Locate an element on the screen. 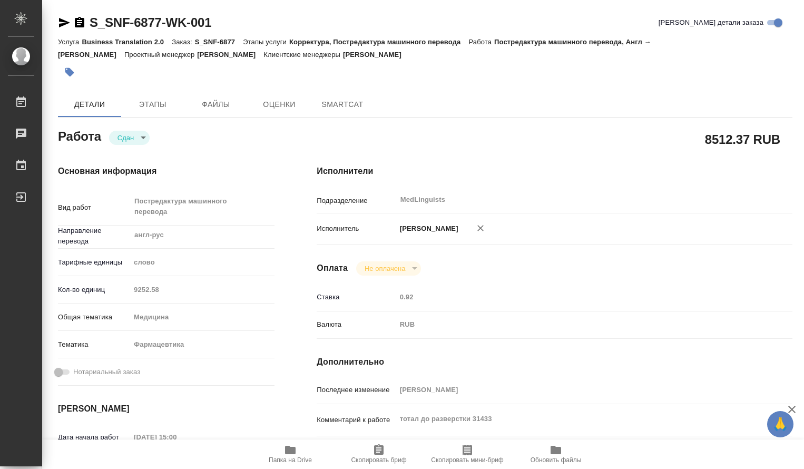  p: Business Translation 2.0 is located at coordinates (126, 42).